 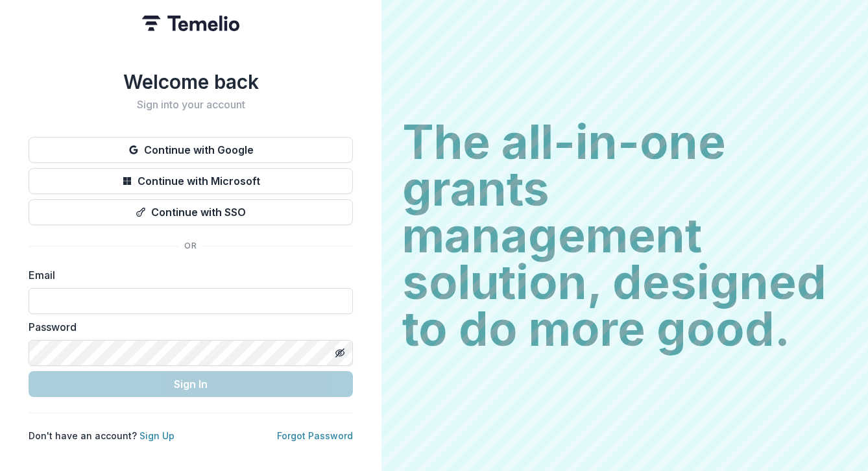 I want to click on a: Forgot Password, so click(x=314, y=435).